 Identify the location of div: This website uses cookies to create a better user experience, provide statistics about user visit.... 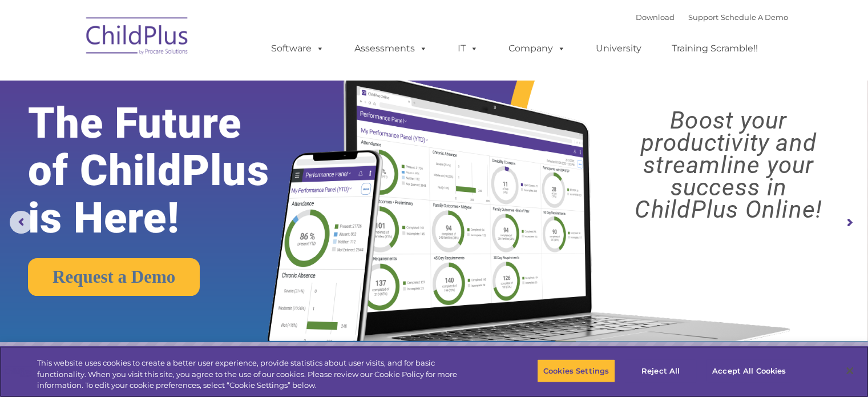
(258, 374).